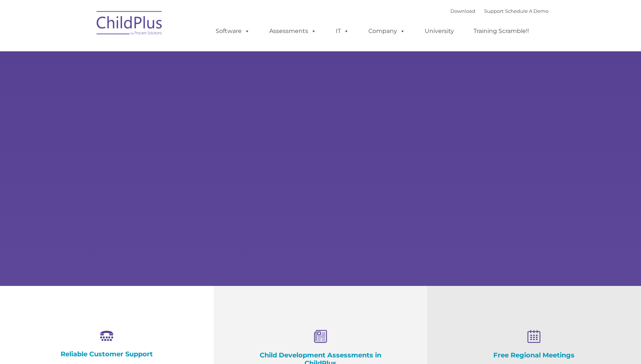 Image resolution: width=641 pixels, height=364 pixels. I want to click on a: Assessments, so click(293, 31).